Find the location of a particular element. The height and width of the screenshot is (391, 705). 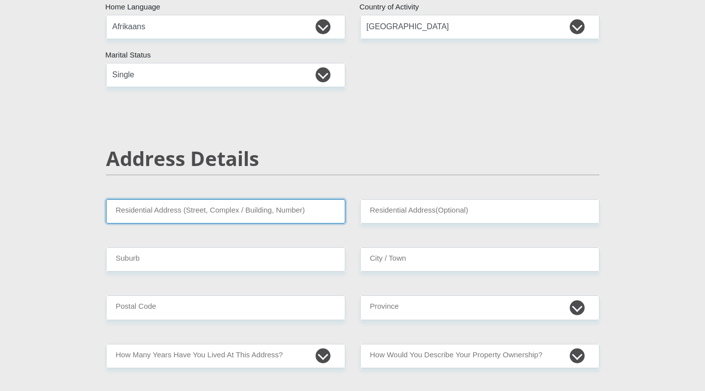

input: Valid residential address is located at coordinates (225, 211).